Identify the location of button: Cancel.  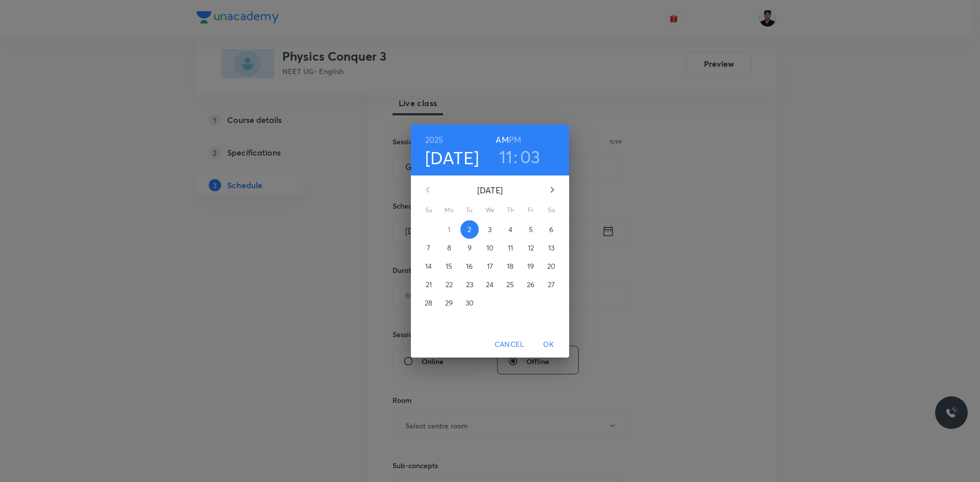
(509, 344).